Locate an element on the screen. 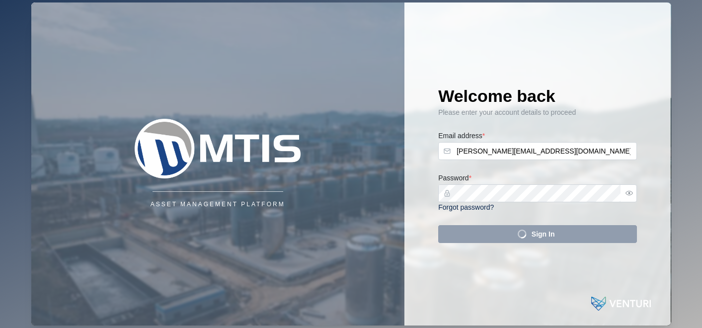 The image size is (702, 328). label: Email address is located at coordinates (462, 136).